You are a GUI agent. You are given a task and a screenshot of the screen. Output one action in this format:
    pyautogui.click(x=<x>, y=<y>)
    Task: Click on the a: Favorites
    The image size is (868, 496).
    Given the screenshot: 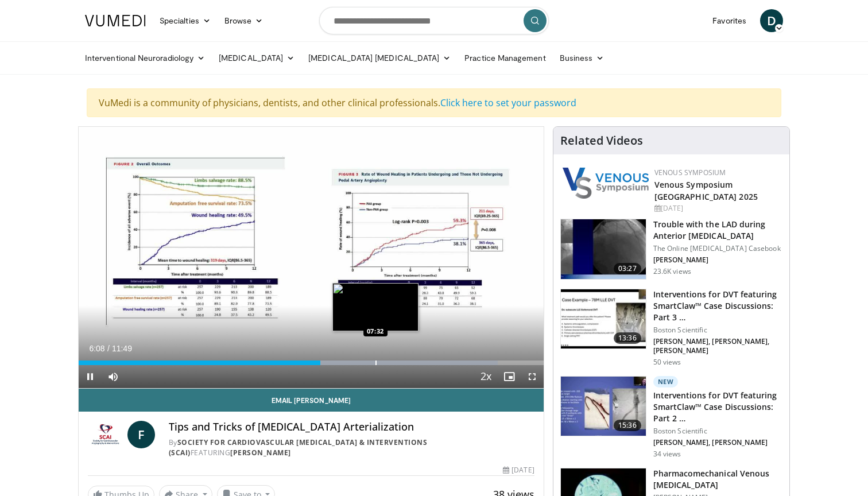 What is the action you would take?
    pyautogui.click(x=729, y=20)
    